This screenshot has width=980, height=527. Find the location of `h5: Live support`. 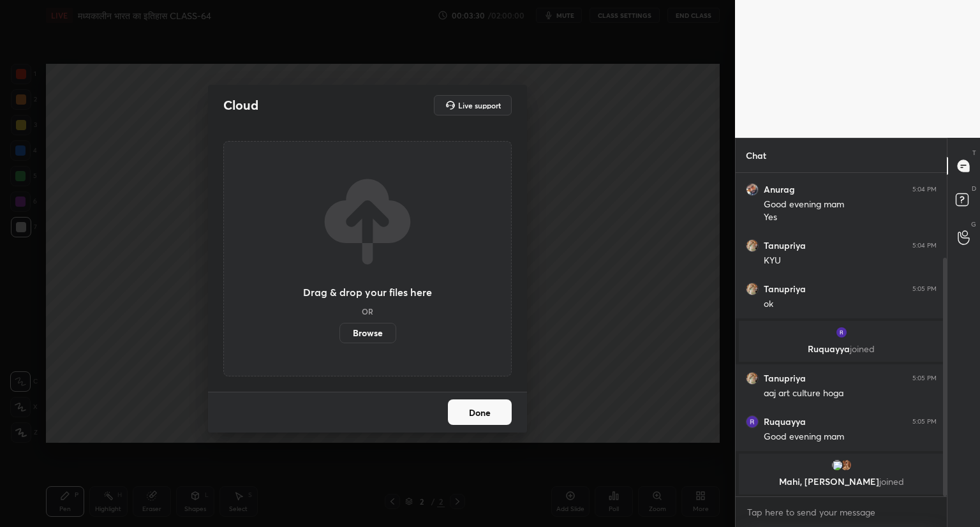

h5: Live support is located at coordinates (479, 106).